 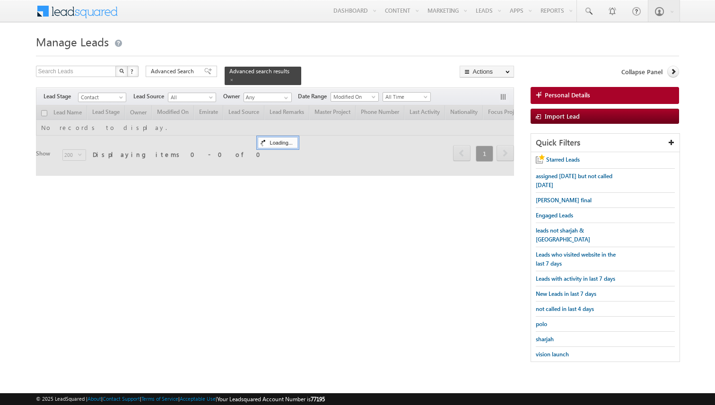 I want to click on a: About, so click(x=94, y=399).